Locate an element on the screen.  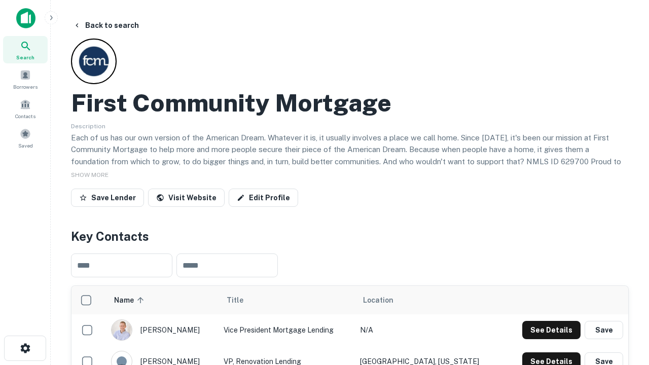
a: Edit Profile is located at coordinates (263, 198).